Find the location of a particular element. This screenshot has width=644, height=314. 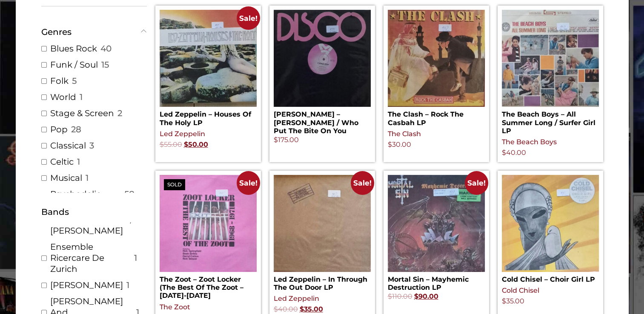

h2: The Clash – Rock The Casbah LP is located at coordinates (436, 117).